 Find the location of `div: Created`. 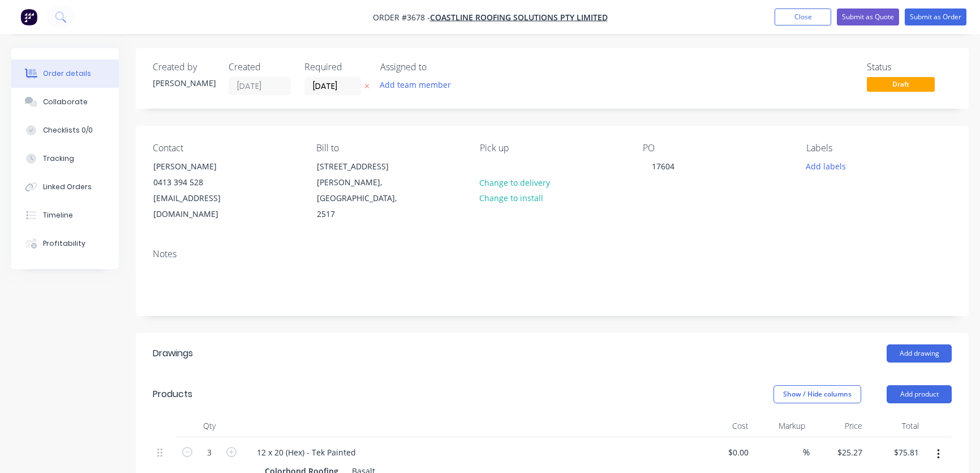

div: Created is located at coordinates (259, 66).